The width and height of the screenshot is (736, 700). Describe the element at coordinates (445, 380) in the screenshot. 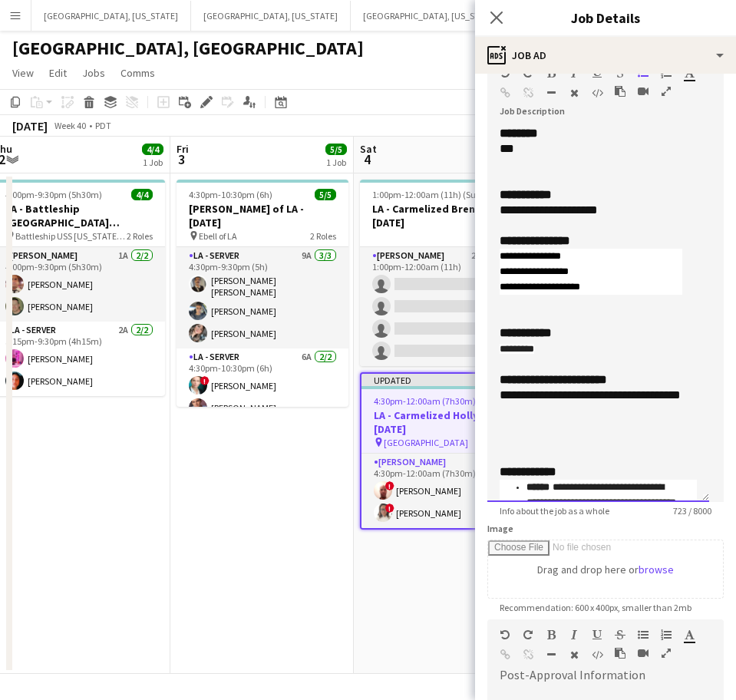

I see `div: Updated` at that location.